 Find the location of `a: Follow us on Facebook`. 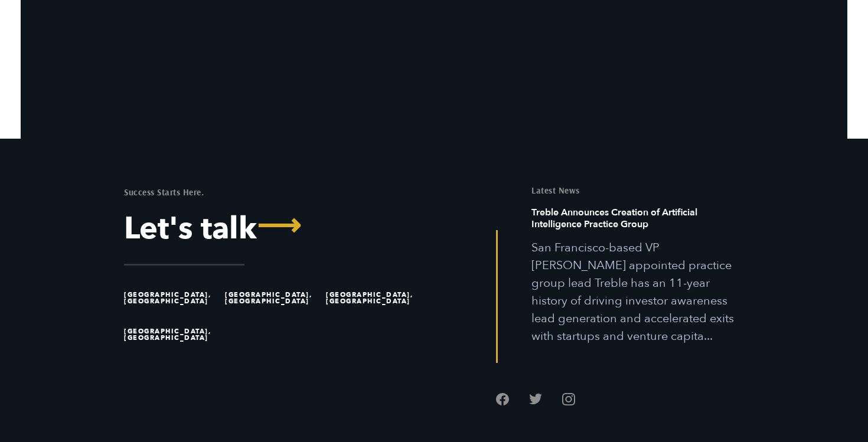

a: Follow us on Facebook is located at coordinates (502, 399).